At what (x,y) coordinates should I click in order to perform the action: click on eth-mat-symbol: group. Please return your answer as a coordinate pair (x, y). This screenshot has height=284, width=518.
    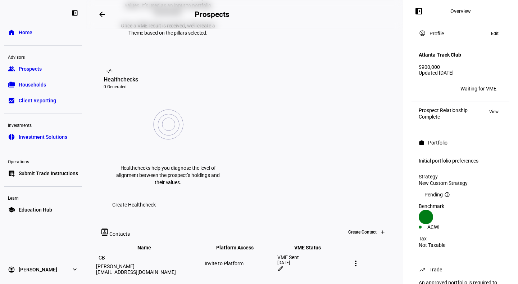
    Looking at the image, I should click on (12, 69).